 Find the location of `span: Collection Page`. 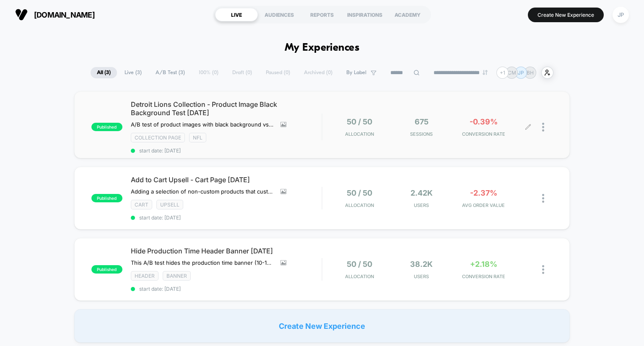

span: Collection Page is located at coordinates (157, 138).